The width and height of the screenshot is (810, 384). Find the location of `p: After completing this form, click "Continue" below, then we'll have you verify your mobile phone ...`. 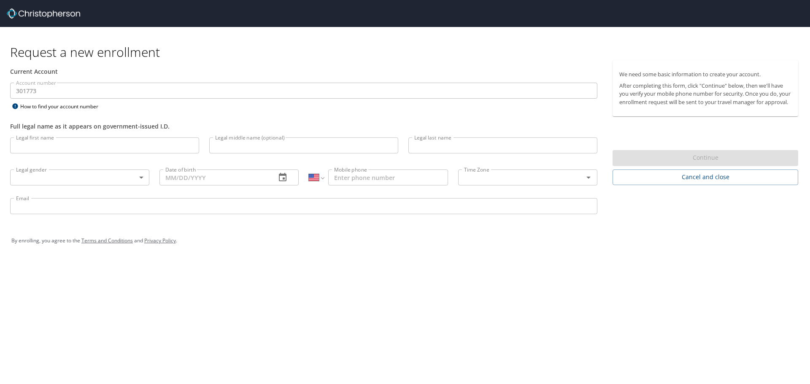

p: After completing this form, click "Continue" below, then we'll have you verify your mobile phone ... is located at coordinates (705, 94).